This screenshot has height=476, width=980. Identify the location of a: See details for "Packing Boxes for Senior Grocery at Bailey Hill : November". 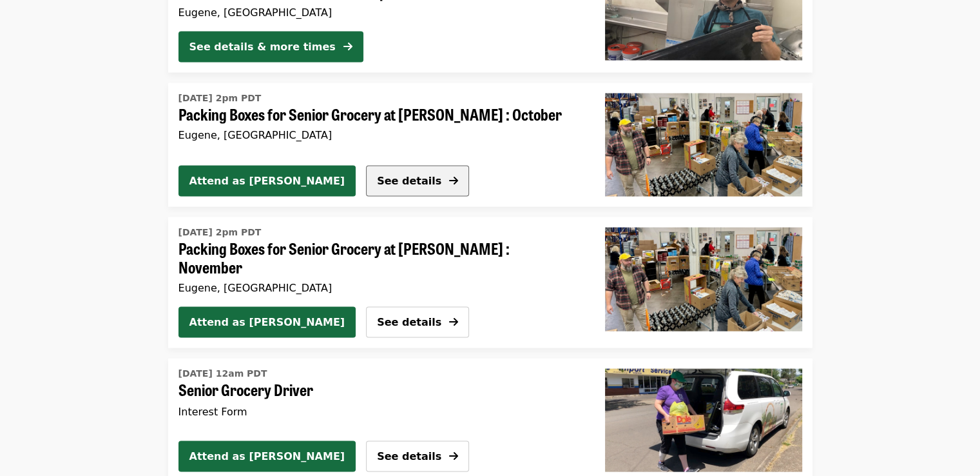
(376, 259).